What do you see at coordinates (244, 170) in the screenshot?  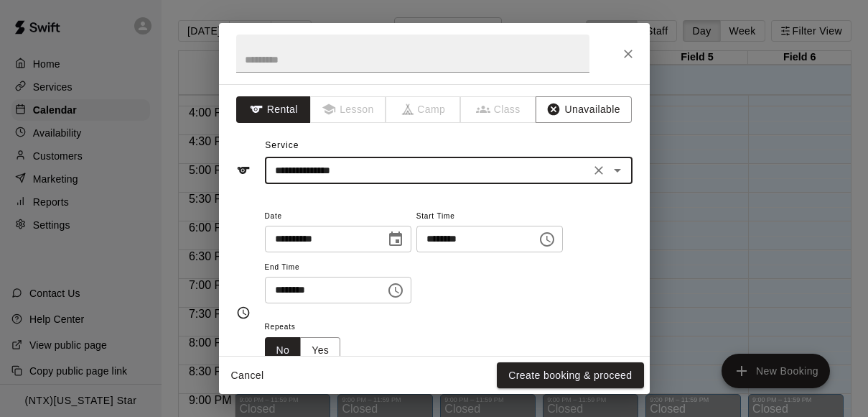 I see `svg: Service` at bounding box center [244, 170].